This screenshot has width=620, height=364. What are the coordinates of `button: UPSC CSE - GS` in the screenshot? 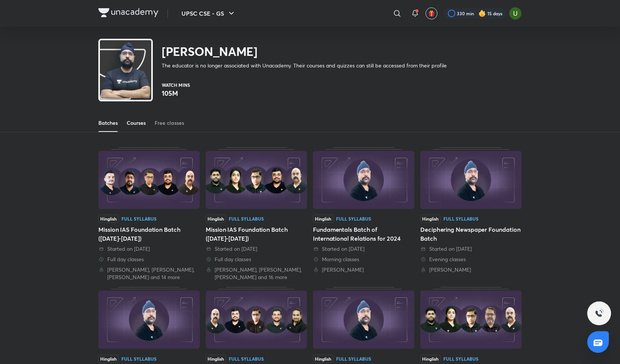 It's located at (209, 13).